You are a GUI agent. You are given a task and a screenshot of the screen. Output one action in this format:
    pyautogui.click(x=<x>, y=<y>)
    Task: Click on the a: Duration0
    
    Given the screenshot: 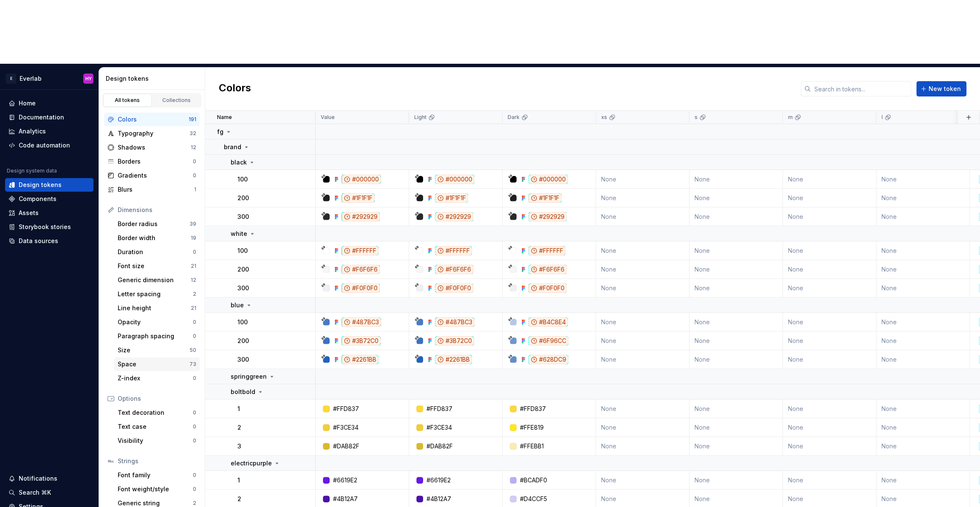 What is the action you would take?
    pyautogui.click(x=157, y=252)
    